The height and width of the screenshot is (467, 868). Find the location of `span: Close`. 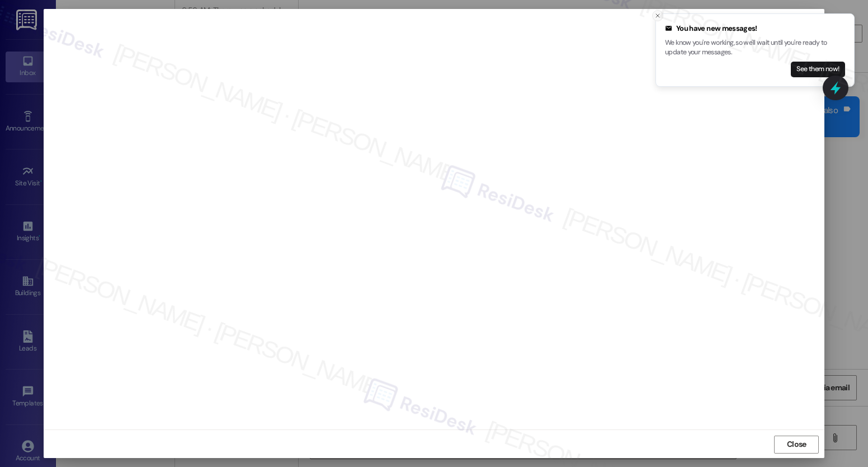

span: Close is located at coordinates (797, 444).